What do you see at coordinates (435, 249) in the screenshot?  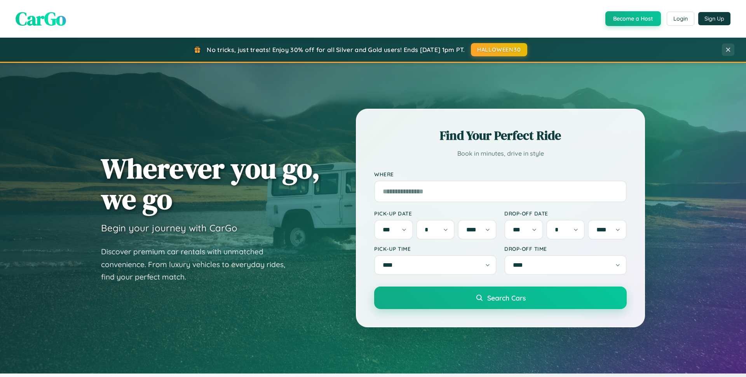 I see `label: Pick-up Time` at bounding box center [435, 249].